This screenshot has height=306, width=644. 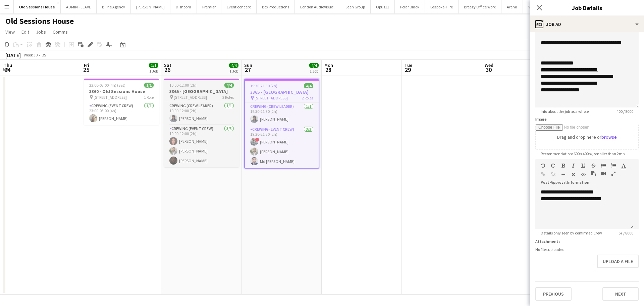 What do you see at coordinates (624, 165) in the screenshot?
I see `button: Text Color` at bounding box center [624, 165].